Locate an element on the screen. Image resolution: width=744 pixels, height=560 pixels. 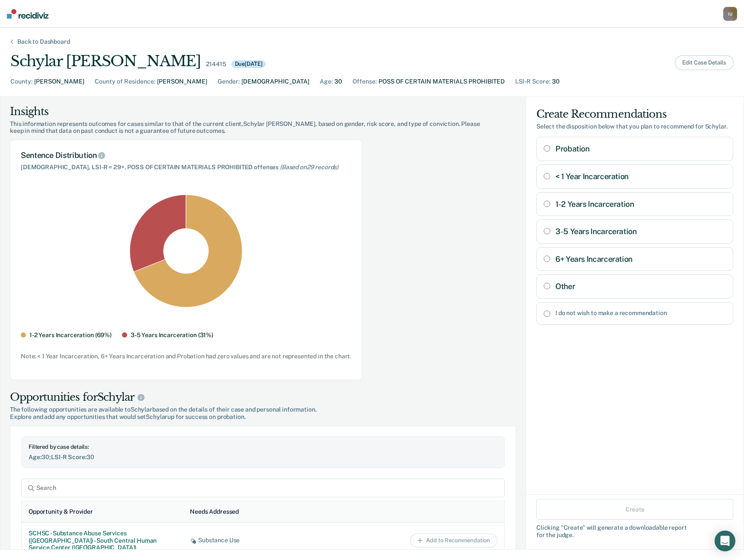
div: Opportunity & Provider is located at coordinates (61, 511).